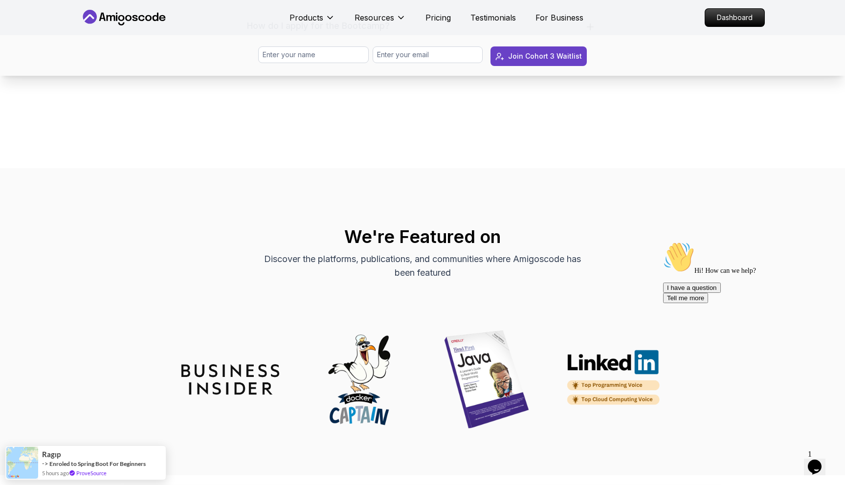  I want to click on a: ProveSource, so click(91, 473).